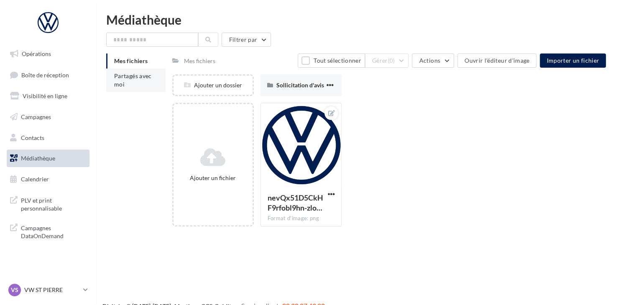 Image resolution: width=638 pixels, height=305 pixels. What do you see at coordinates (391, 61) in the screenshot?
I see `span: (0)` at bounding box center [391, 61].